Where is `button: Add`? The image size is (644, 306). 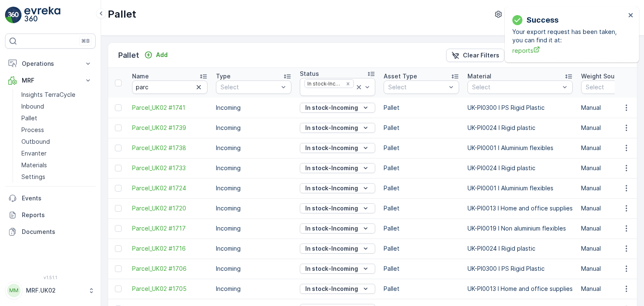 button: Add is located at coordinates (156, 55).